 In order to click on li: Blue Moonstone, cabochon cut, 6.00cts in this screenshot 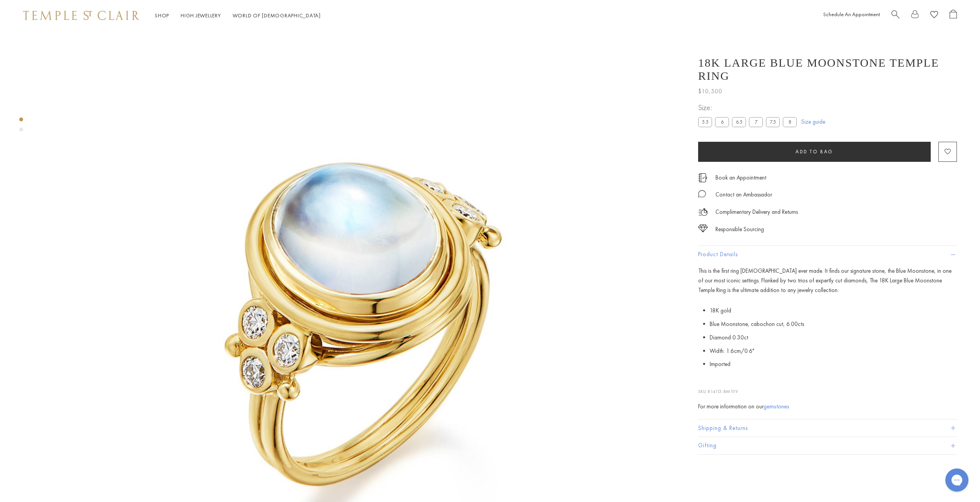, I will do `click(833, 324)`.